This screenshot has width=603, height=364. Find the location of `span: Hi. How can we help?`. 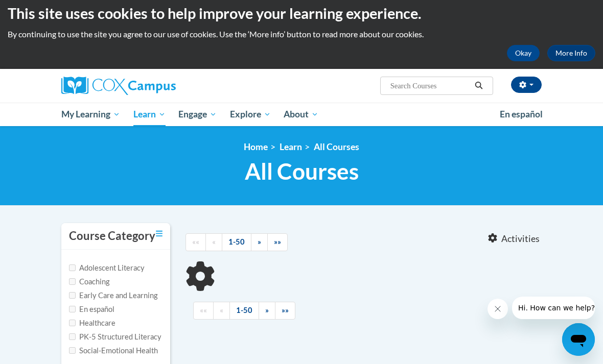

span: Hi. How can we help? is located at coordinates (44, 11).